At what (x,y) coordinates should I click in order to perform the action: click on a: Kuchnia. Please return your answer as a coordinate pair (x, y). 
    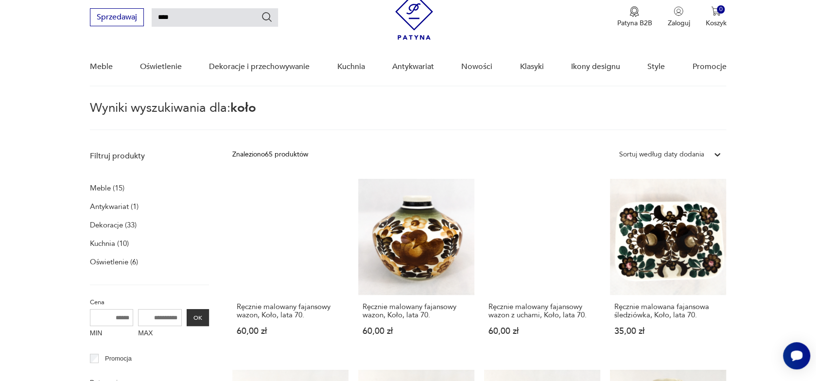
    Looking at the image, I should click on (351, 67).